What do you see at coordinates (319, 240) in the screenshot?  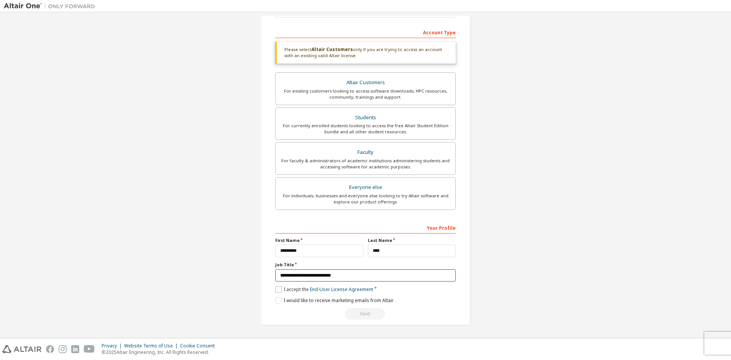 I see `label: First Name` at bounding box center [319, 240].